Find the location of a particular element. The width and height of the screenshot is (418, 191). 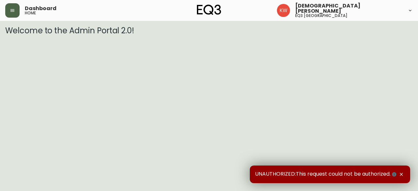

span: Dashboard is located at coordinates (40, 8).